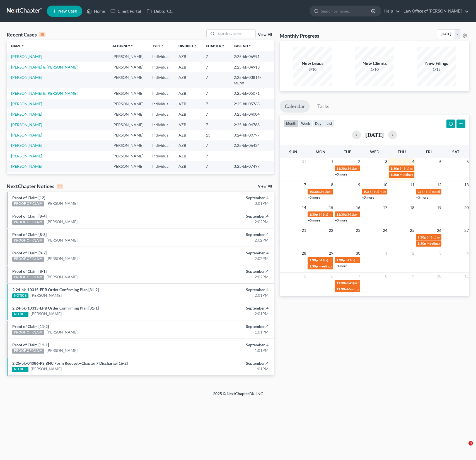 The image size is (476, 460). I want to click on span: Fri, so click(428, 152).